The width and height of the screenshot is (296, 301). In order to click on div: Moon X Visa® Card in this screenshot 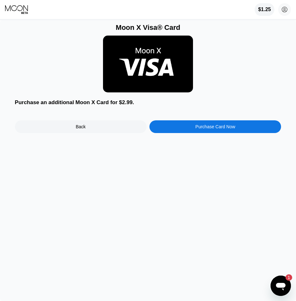, I will do `click(148, 28)`.